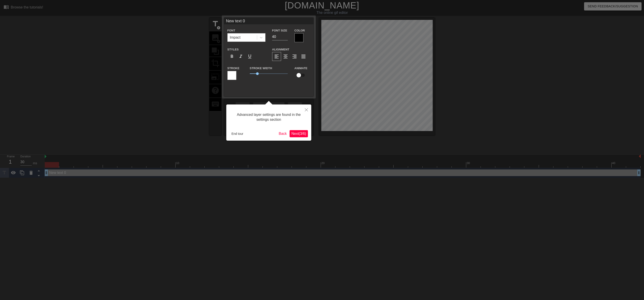  Describe the element at coordinates (306, 110) in the screenshot. I see `button: Close` at that location.